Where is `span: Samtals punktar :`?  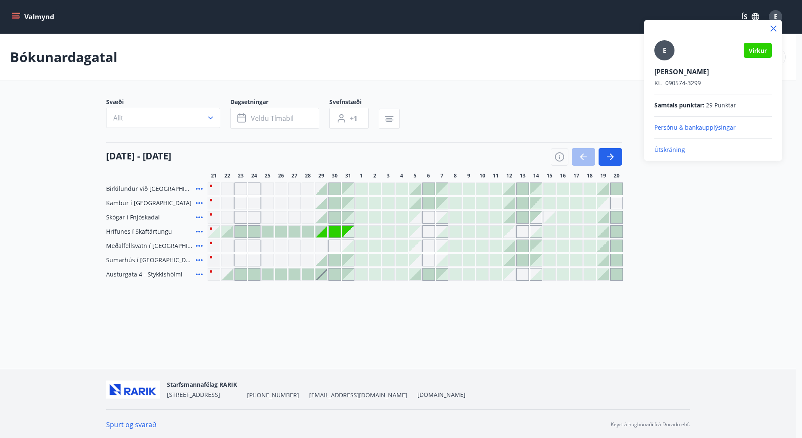 span: Samtals punktar : is located at coordinates (679, 105).